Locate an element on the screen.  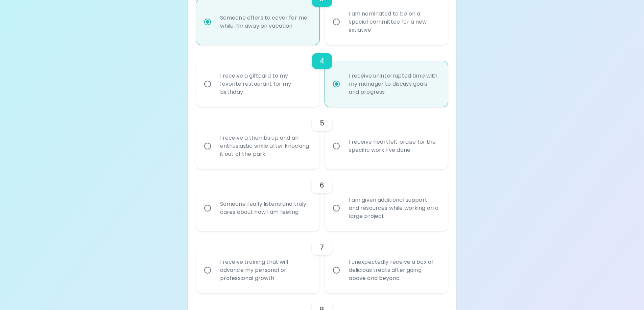
div: I receive a thumbs up and an enthusiastic smile after knocking it out of the park is located at coordinates (265, 146).